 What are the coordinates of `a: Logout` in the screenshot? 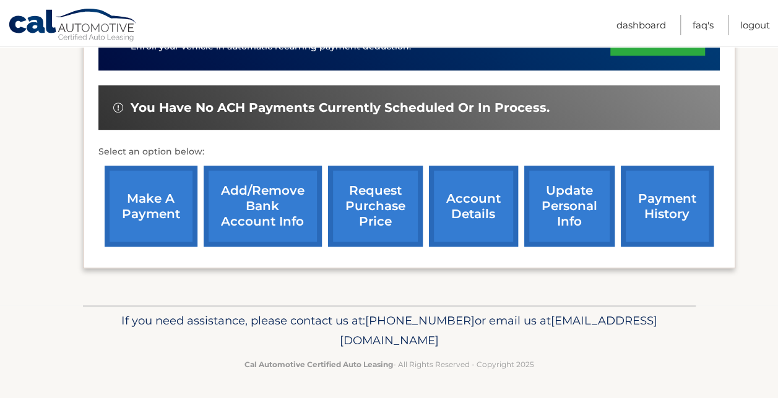 It's located at (755, 25).